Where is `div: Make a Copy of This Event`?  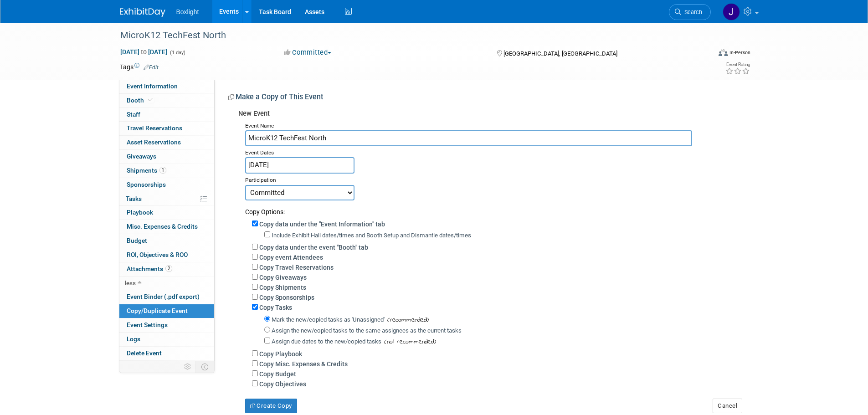
div: Make a Copy of This Event is located at coordinates (485, 99).